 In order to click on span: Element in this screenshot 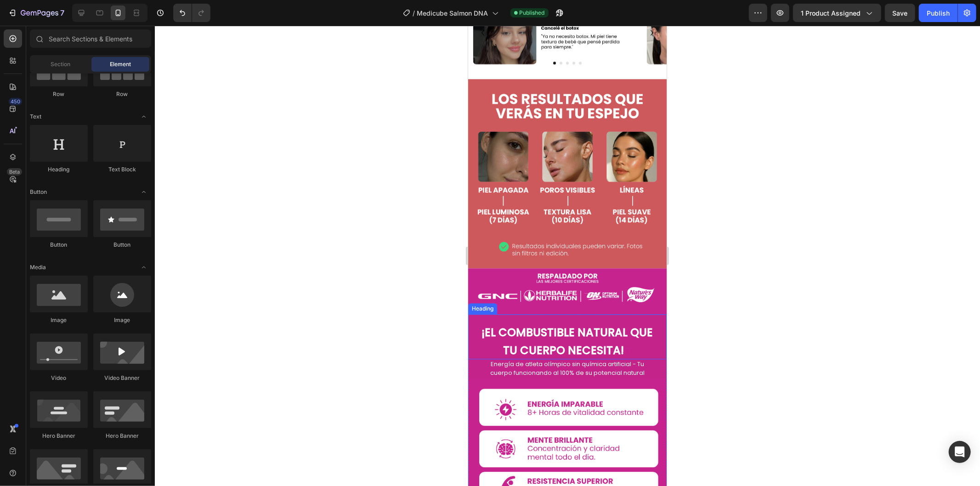, I will do `click(121, 65)`.